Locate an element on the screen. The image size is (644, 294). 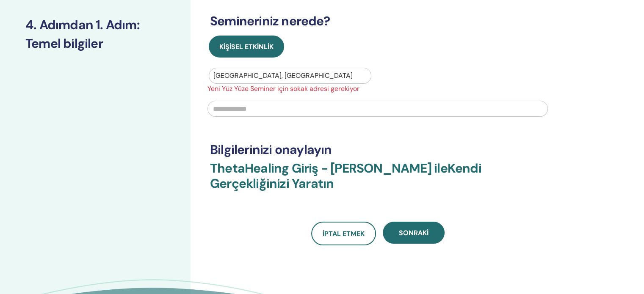
font: Bilgilerinizi onaylayın is located at coordinates (271, 150).